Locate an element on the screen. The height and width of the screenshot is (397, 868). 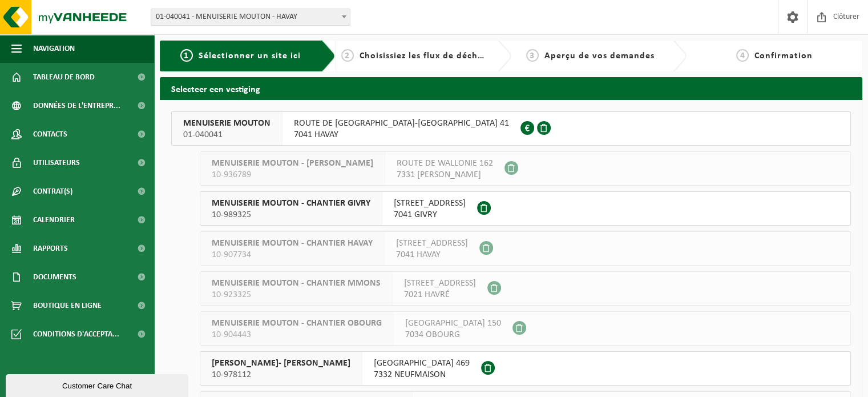
span: Sélectionner un site ici is located at coordinates (250, 56).